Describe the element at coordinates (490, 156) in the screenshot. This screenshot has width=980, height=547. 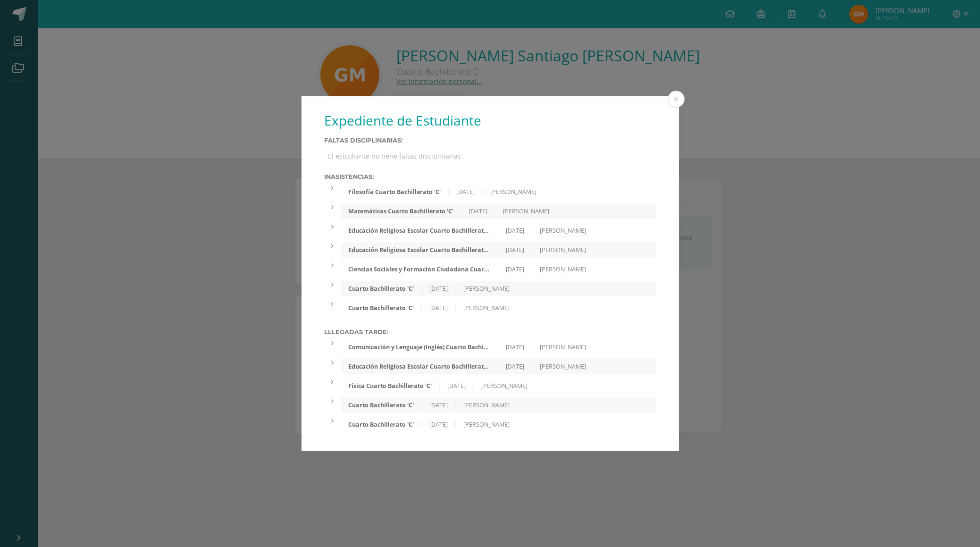
I see `div: El estudiante no tiene faltas disciplinarias.` at that location.